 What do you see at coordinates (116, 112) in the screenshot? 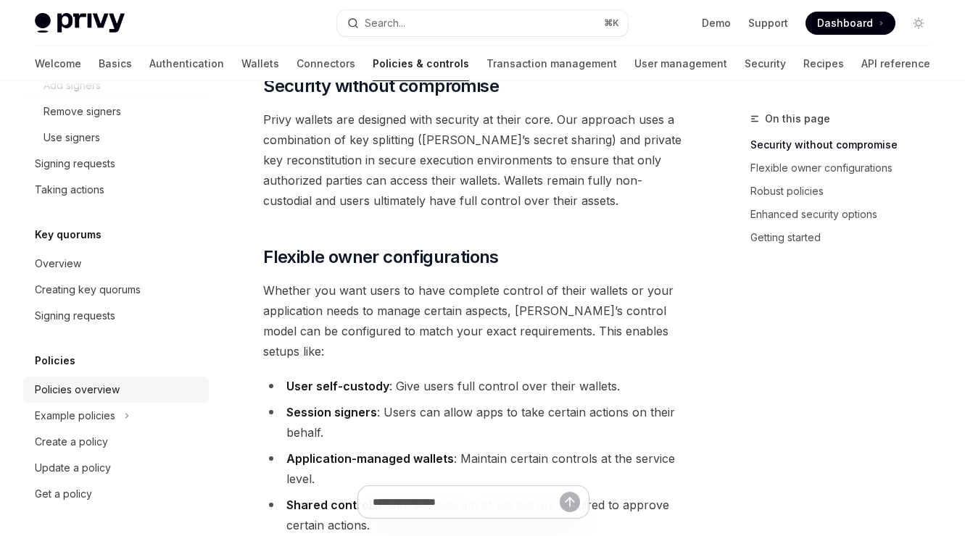
I see `a: Remove signers` at bounding box center [116, 112].